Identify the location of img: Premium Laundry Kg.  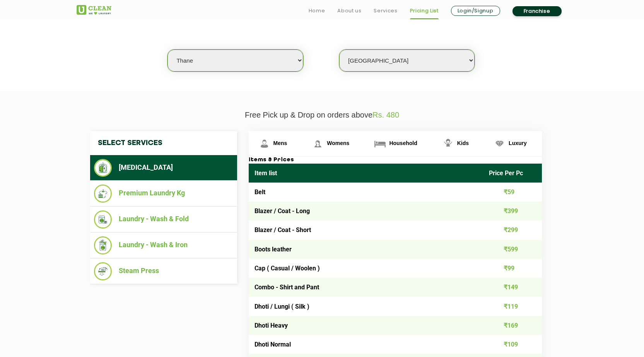
(103, 193).